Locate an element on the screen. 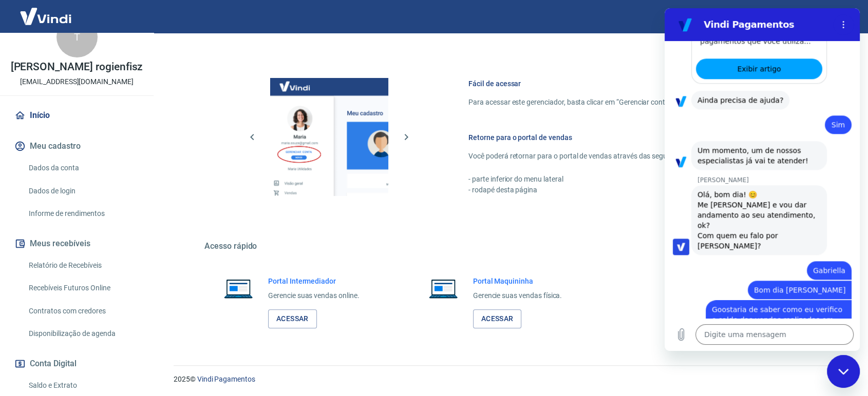 The width and height of the screenshot is (868, 396). a: Dados de login is located at coordinates (83, 191).